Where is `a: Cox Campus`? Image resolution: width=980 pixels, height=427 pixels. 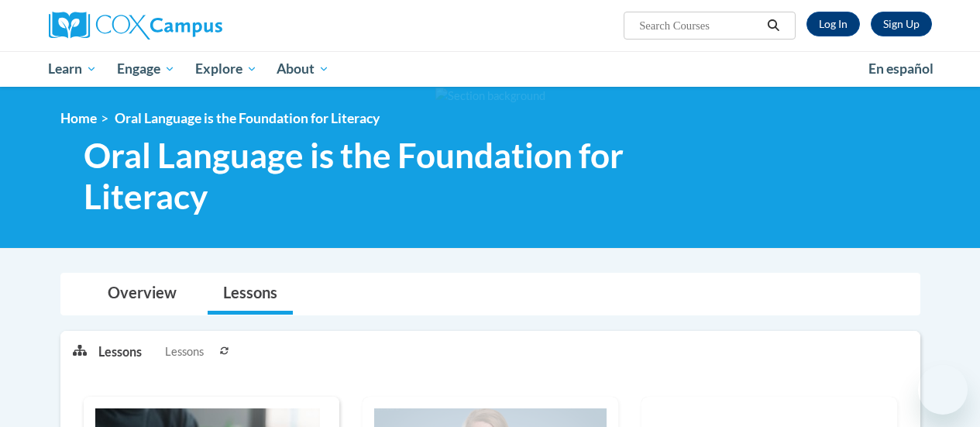 a: Cox Campus is located at coordinates (188, 25).